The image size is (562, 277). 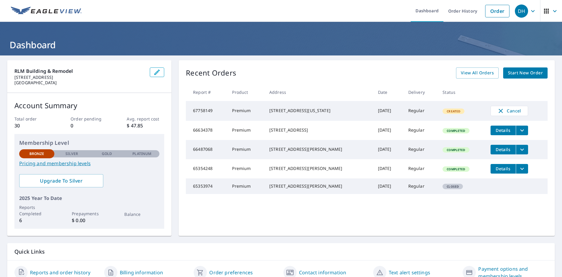 What do you see at coordinates (89, 126) in the screenshot?
I see `p: 0` at bounding box center [89, 126].